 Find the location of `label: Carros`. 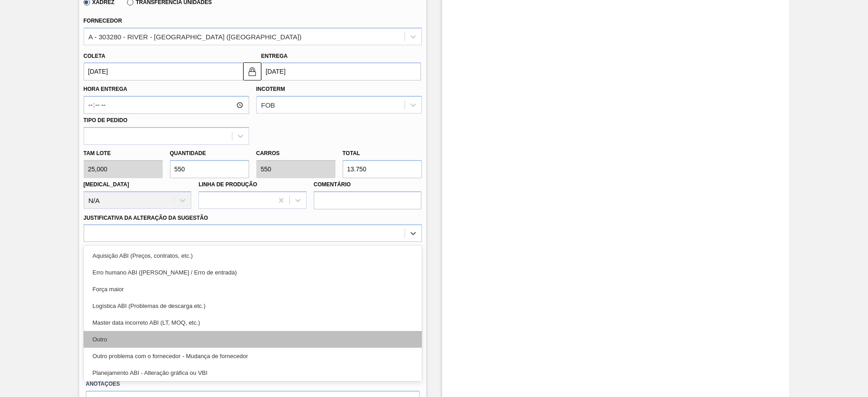

label: Carros is located at coordinates (268, 153).